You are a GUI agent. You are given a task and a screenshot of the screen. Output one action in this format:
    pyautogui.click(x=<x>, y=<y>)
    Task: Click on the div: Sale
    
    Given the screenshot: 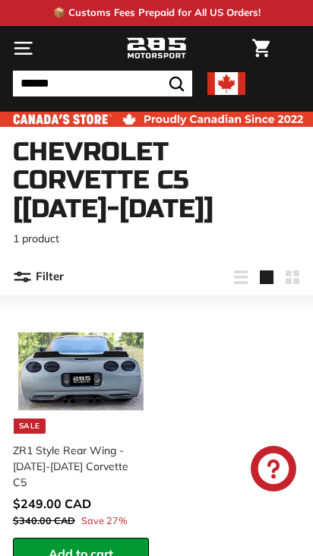 What is the action you would take?
    pyautogui.click(x=30, y=426)
    